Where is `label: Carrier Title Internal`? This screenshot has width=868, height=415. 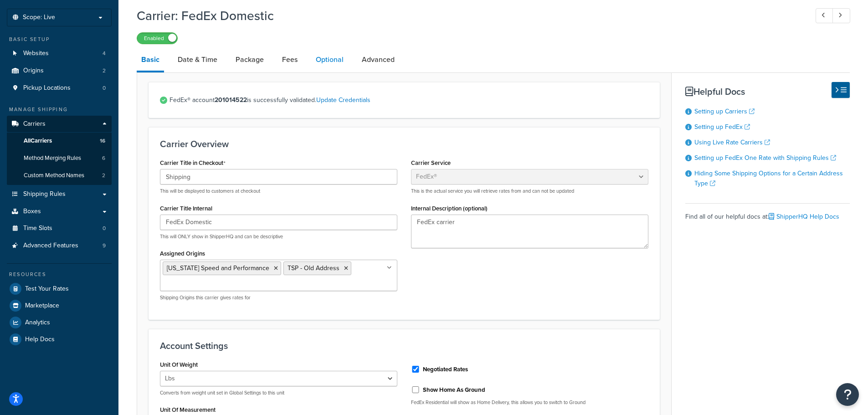
label: Carrier Title Internal is located at coordinates (186, 208).